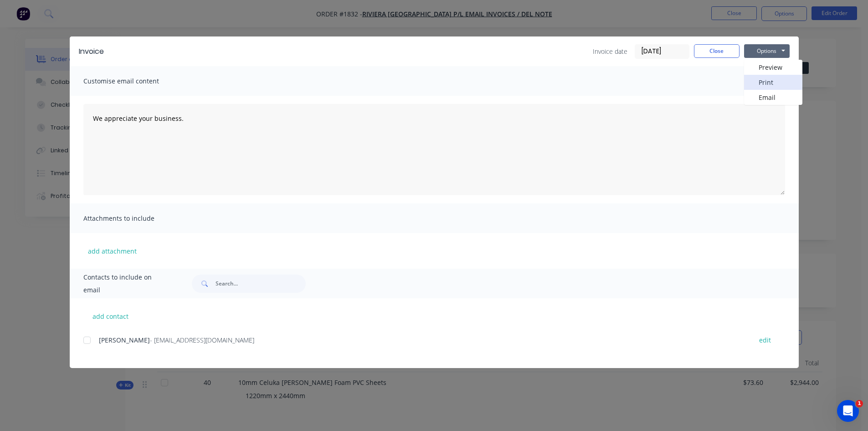  What do you see at coordinates (434, 150) in the screenshot?
I see `textarea: We appreciate your business.` at bounding box center [434, 150].